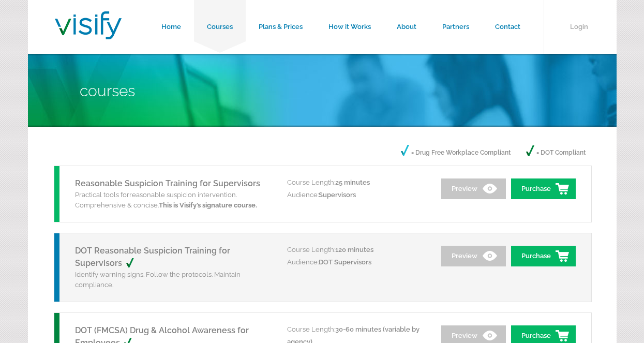  What do you see at coordinates (337, 195) in the screenshot?
I see `span: Supervisors` at bounding box center [337, 195].